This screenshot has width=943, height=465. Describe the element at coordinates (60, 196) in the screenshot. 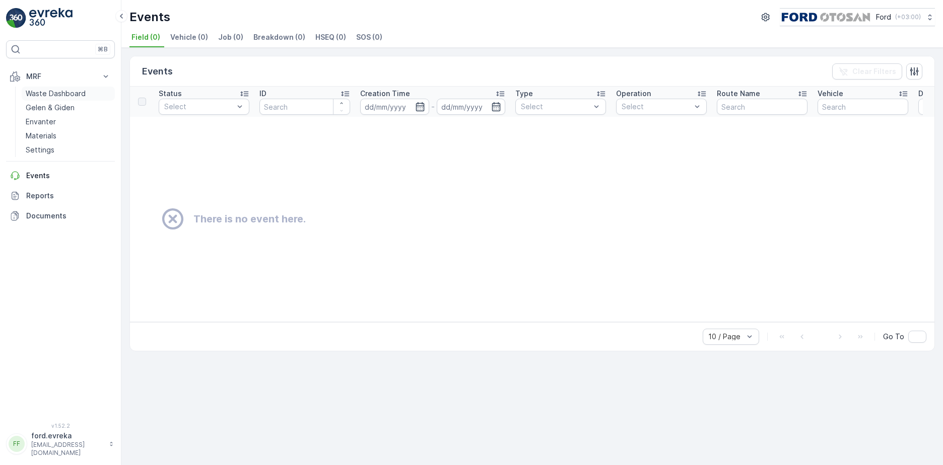

I see `a: Reports` at that location.